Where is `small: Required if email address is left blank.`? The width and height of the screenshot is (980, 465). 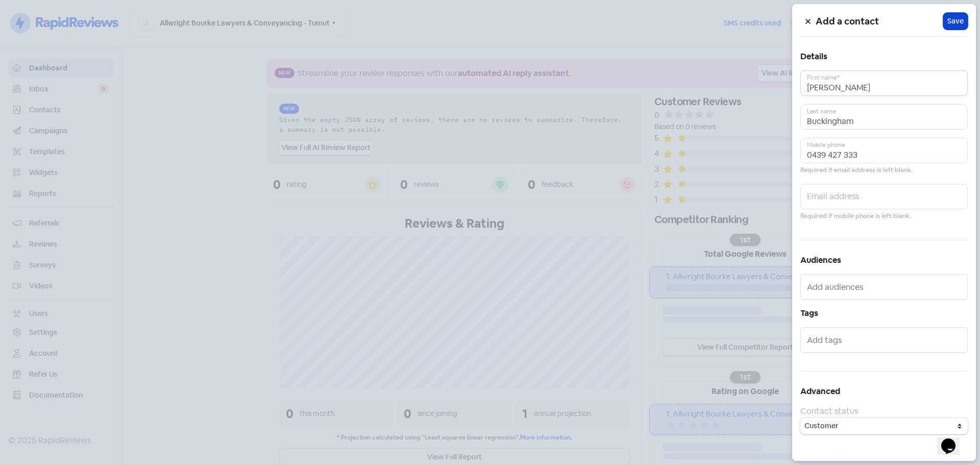
small: Required if email address is left blank. is located at coordinates (857, 170).